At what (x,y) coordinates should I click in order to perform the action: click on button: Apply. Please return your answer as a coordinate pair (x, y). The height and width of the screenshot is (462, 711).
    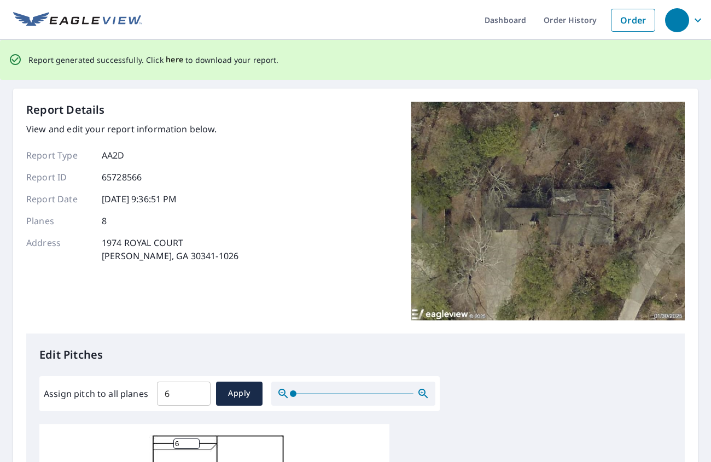
    Looking at the image, I should click on (239, 394).